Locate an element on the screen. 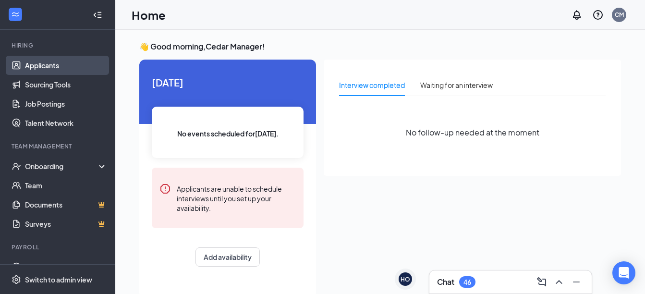 The width and height of the screenshot is (645, 294). div: HO is located at coordinates (405, 279).